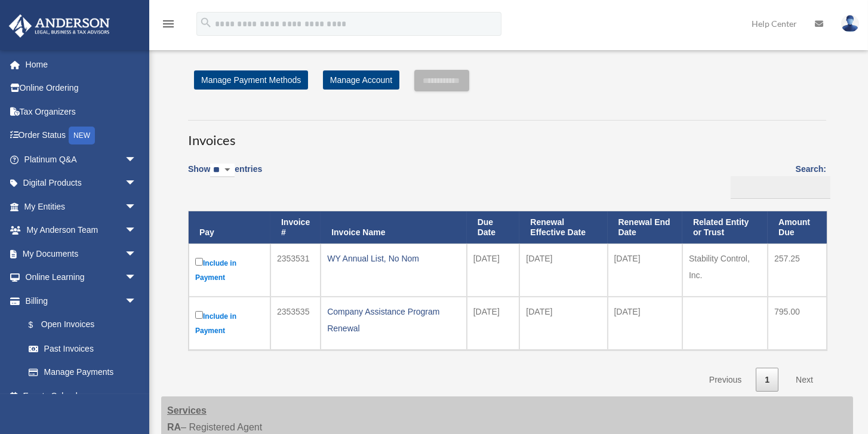  I want to click on i: search, so click(206, 22).